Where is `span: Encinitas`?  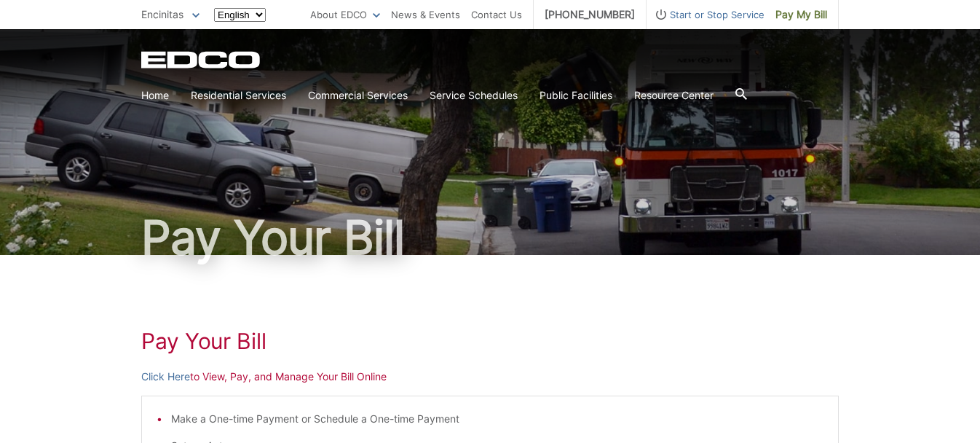 span: Encinitas is located at coordinates (162, 14).